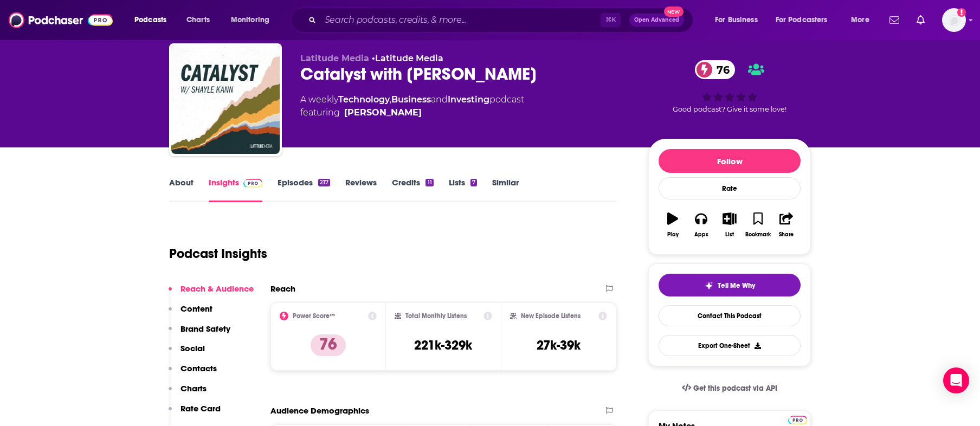 Image resolution: width=980 pixels, height=426 pixels. I want to click on button: Charts, so click(187, 393).